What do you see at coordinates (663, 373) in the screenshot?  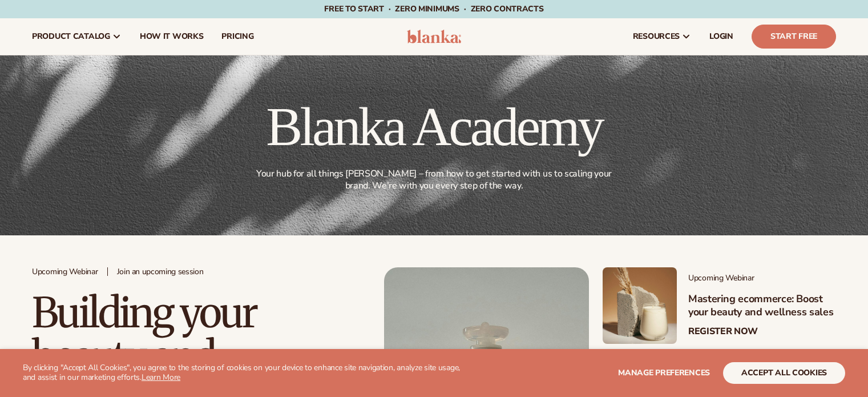 I see `span: Manage preferences` at bounding box center [663, 373].